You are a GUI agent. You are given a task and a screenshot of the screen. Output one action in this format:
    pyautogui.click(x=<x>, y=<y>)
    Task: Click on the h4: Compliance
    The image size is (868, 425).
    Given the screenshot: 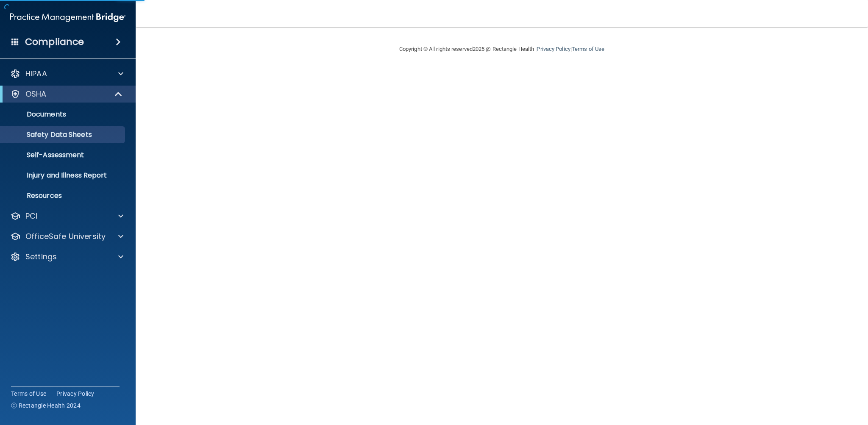 What is the action you would take?
    pyautogui.click(x=55, y=42)
    